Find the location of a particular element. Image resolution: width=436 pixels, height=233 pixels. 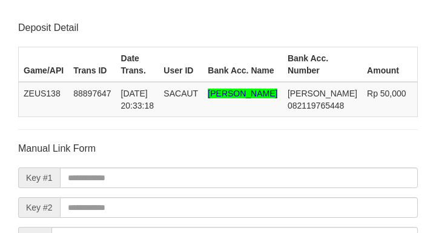

span: Key #2 is located at coordinates (39, 207).